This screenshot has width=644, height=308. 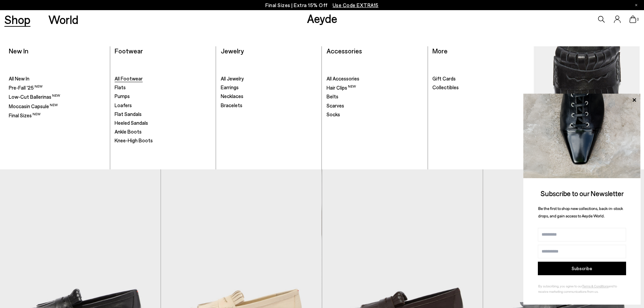 What do you see at coordinates (341, 88) in the screenshot?
I see `span: Hair Clips` at bounding box center [341, 88].